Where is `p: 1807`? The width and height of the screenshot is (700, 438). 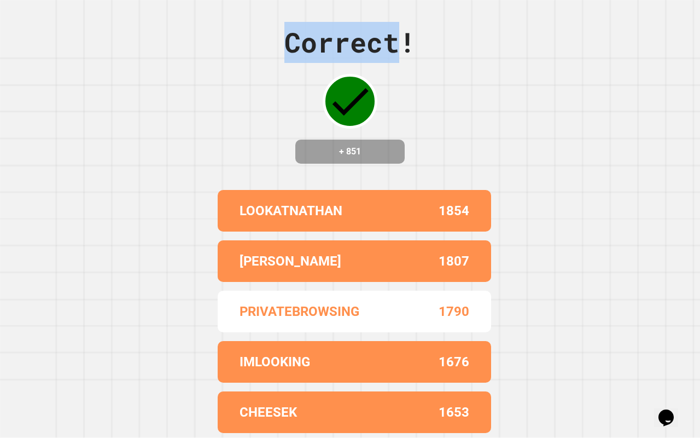 p: 1807 is located at coordinates (454, 261).